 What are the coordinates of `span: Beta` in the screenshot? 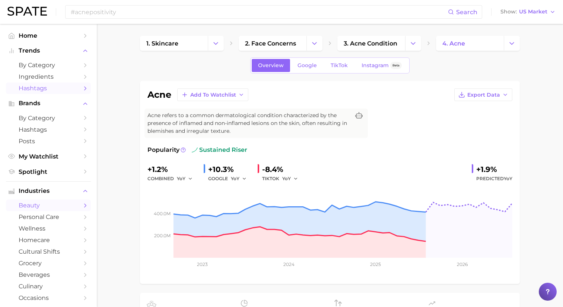 It's located at (396, 65).